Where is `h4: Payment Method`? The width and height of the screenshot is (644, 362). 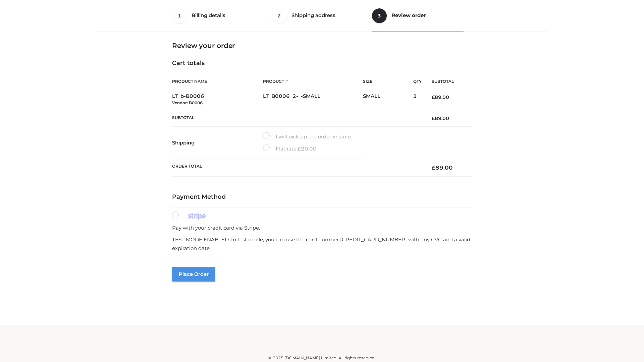 h4: Payment Method is located at coordinates (322, 197).